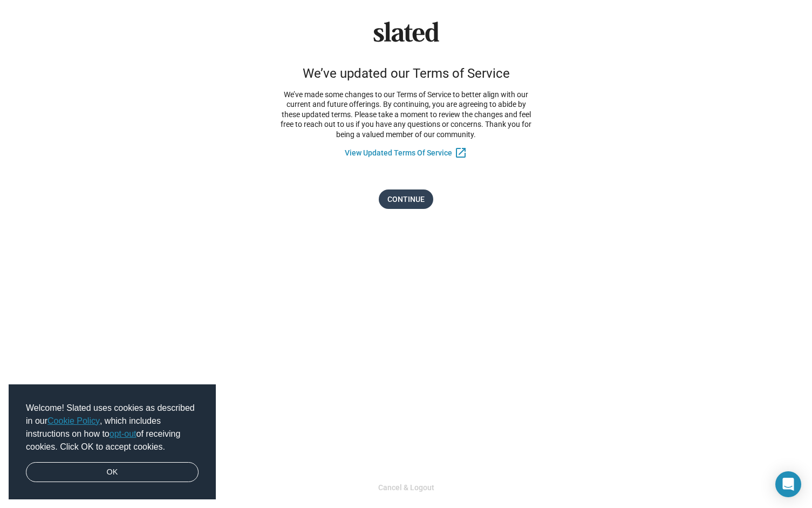  What do you see at coordinates (112, 428) in the screenshot?
I see `span: Welcome! Slated uses cookies as described in our , which includes instructions on how to of recei...` at bounding box center [112, 428].